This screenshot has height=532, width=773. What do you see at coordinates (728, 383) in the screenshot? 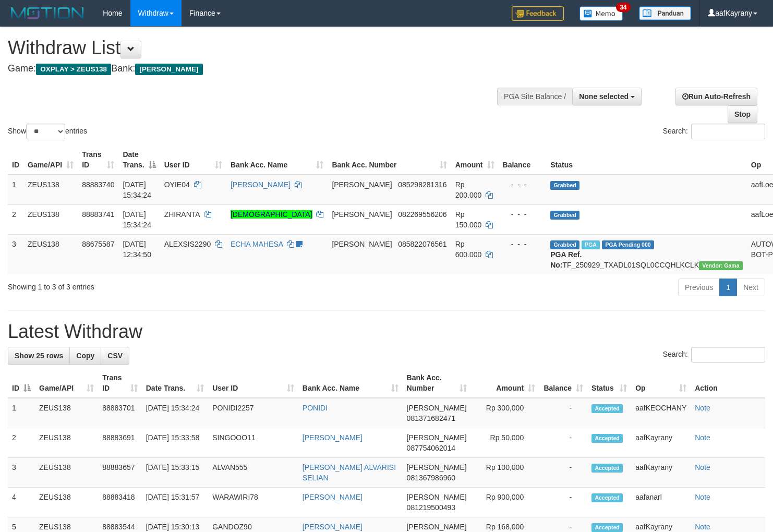
I see `th: Action` at bounding box center [728, 383].